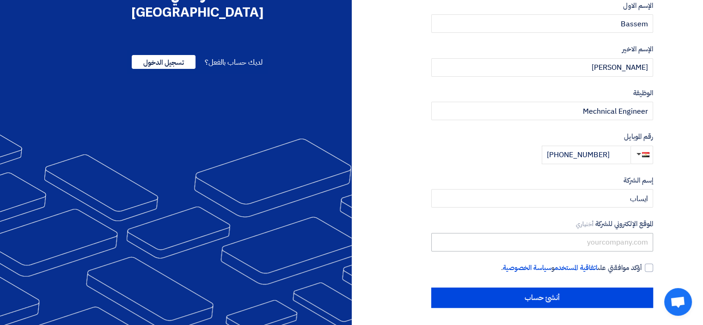  What do you see at coordinates (542, 111) in the screenshot?
I see `input: أدخل الوظيفة ...` at bounding box center [542, 111].